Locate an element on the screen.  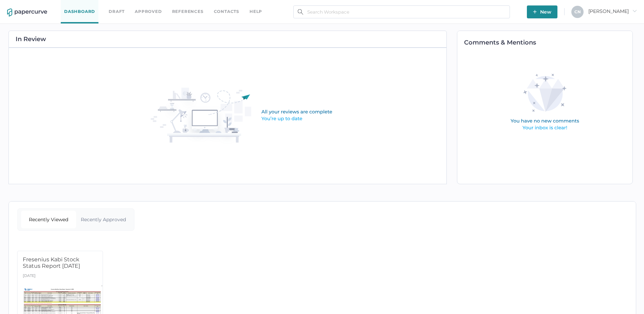
a: Contacts is located at coordinates (226, 12).